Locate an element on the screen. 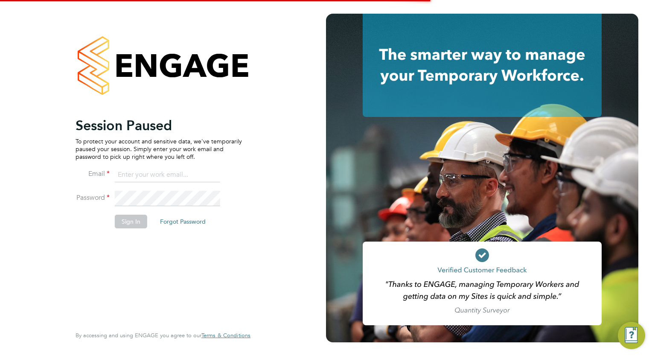  button: Sign In is located at coordinates (131, 222).